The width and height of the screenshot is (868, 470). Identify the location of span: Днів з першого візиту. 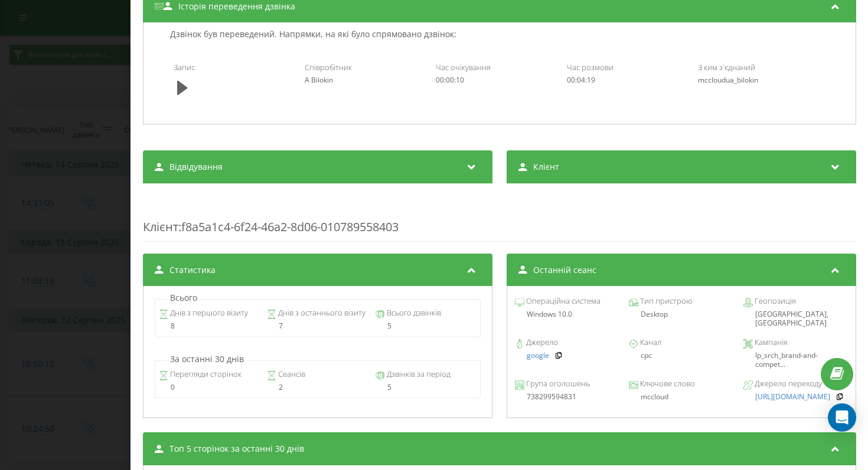
(207, 313).